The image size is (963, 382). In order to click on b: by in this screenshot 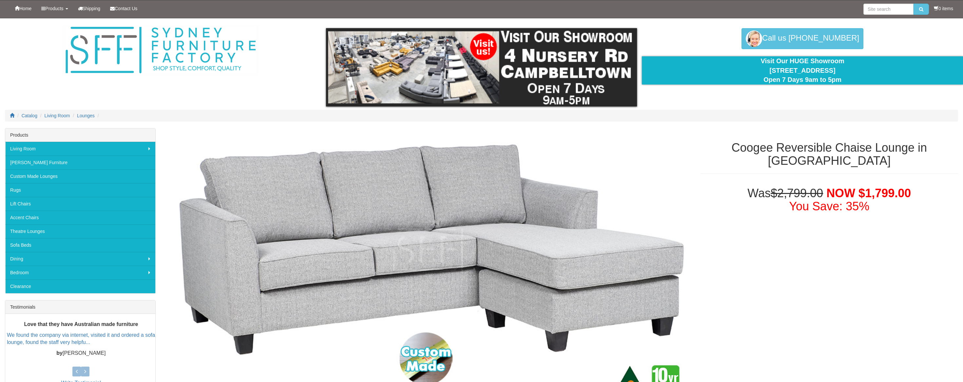, I will do `click(59, 353)`.